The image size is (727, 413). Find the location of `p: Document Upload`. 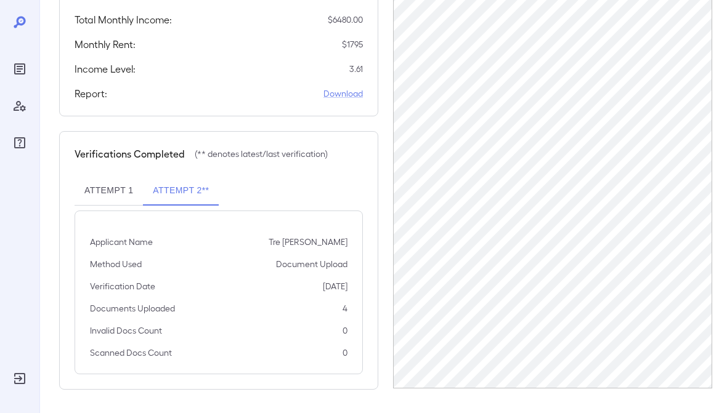

p: Document Upload is located at coordinates (312, 264).